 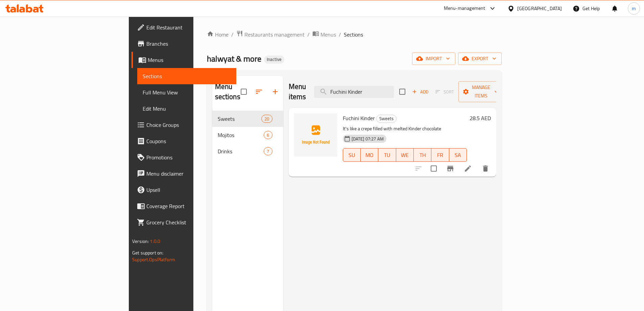 I want to click on button: import, so click(x=434, y=58).